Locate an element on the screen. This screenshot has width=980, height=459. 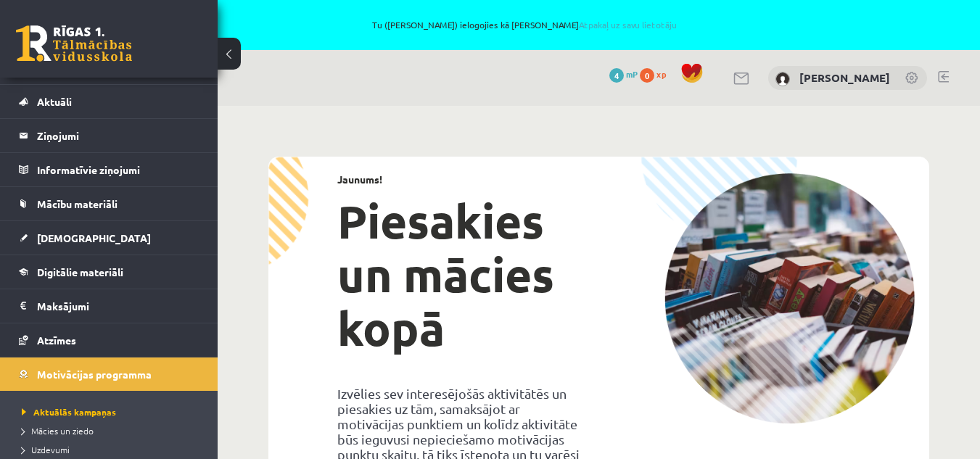
legend: Ziņojumi is located at coordinates (119, 136).